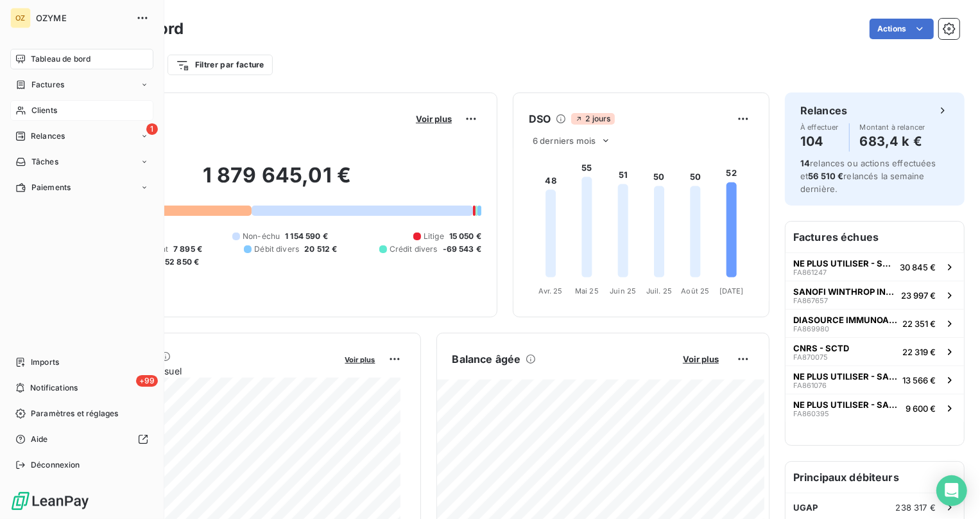  Describe the element at coordinates (276, 182) in the screenshot. I see `h2: 1 879 645,01 €` at that location.